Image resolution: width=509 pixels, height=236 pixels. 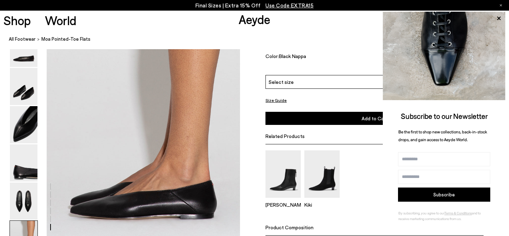 I want to click on span: Navigate to /collections/ss25-final-sizes, so click(x=289, y=5).